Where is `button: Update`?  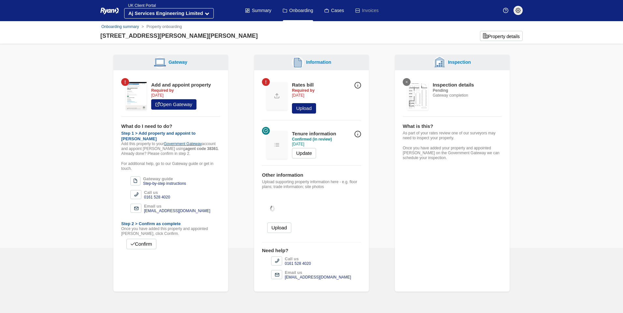 button: Update is located at coordinates (304, 153).